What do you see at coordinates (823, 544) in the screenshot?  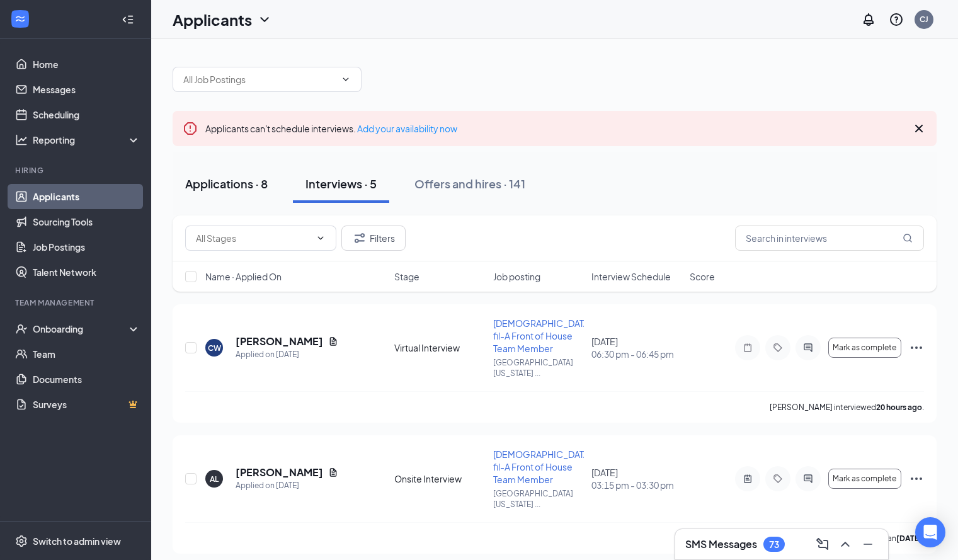 I see `svg: ComposeMessage` at bounding box center [823, 544].